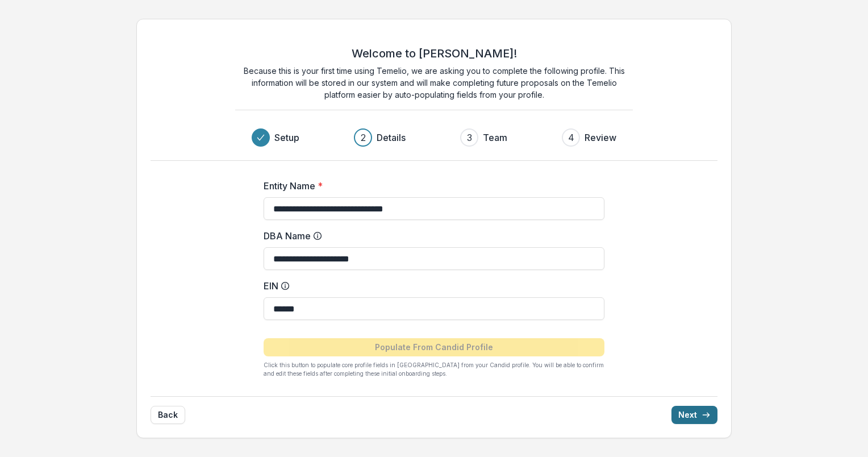 This screenshot has width=868, height=457. Describe the element at coordinates (434, 347) in the screenshot. I see `button: Populate From Candid Profile` at that location.